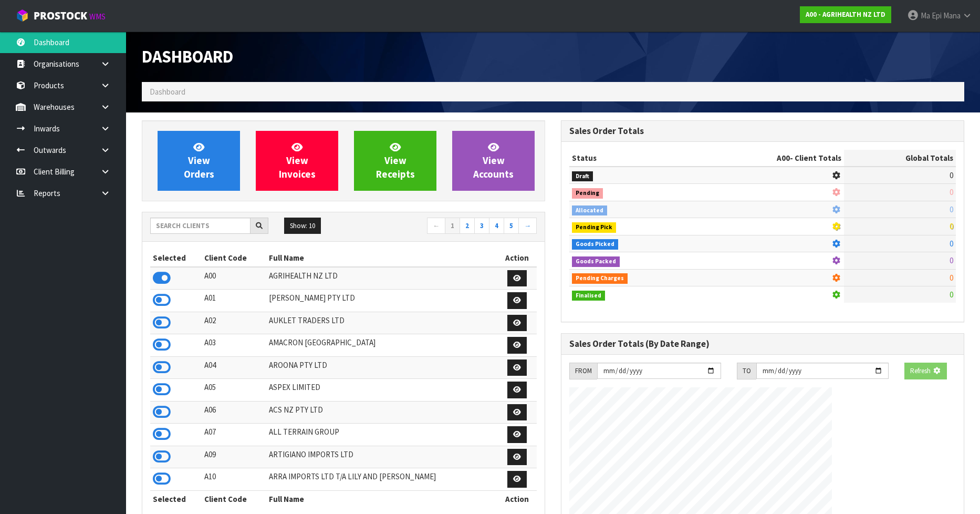  What do you see at coordinates (452, 226) in the screenshot?
I see `a: 1` at bounding box center [452, 226].